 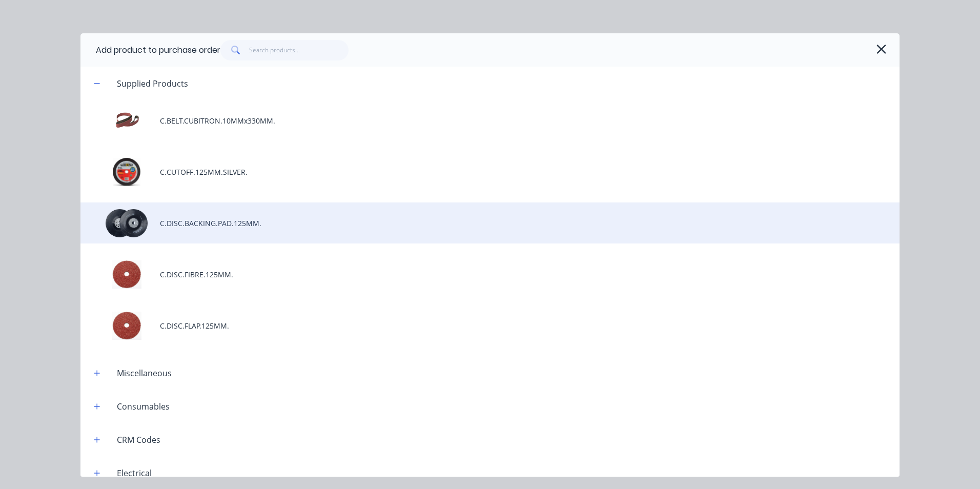 I want to click on div: Electrical, so click(x=134, y=473).